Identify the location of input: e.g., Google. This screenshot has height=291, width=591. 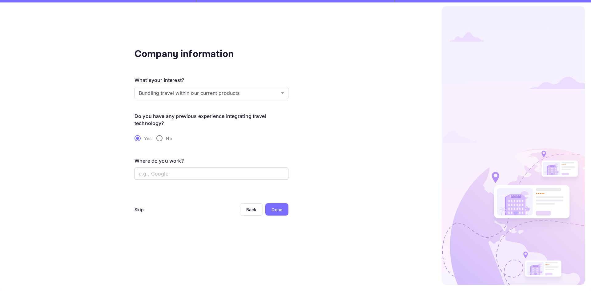
(211, 173).